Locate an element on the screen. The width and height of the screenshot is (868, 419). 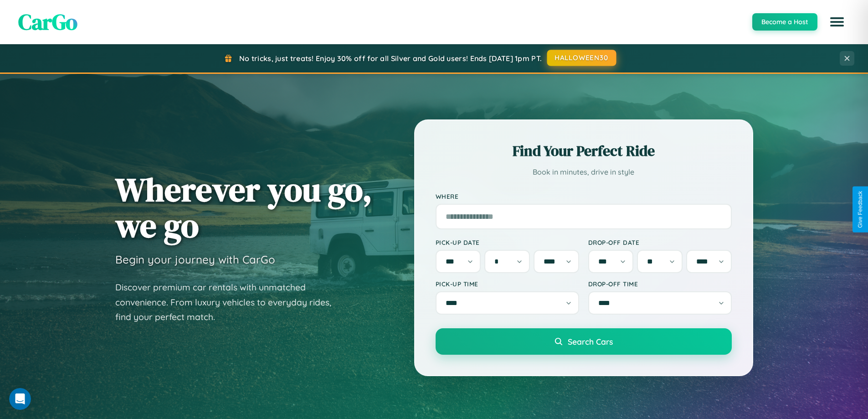
label: Pick-up Date is located at coordinates (507, 242).